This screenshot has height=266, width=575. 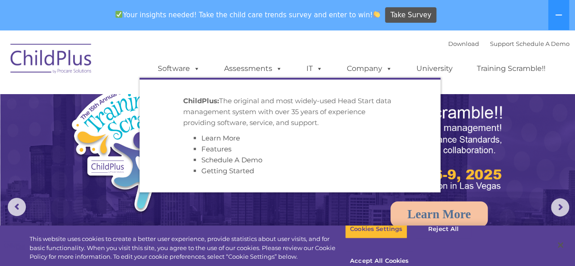 I want to click on a: Take Survey, so click(x=411, y=15).